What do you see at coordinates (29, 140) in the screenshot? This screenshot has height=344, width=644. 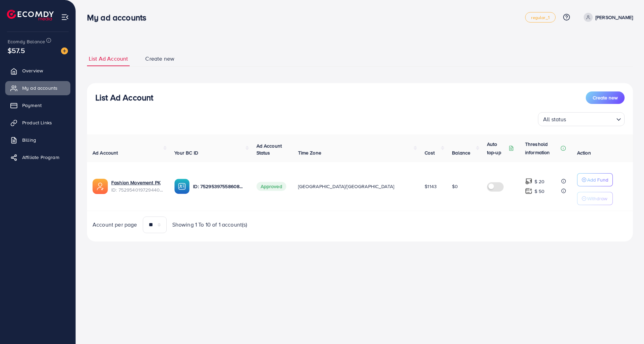 I see `span: Billing` at bounding box center [29, 140].